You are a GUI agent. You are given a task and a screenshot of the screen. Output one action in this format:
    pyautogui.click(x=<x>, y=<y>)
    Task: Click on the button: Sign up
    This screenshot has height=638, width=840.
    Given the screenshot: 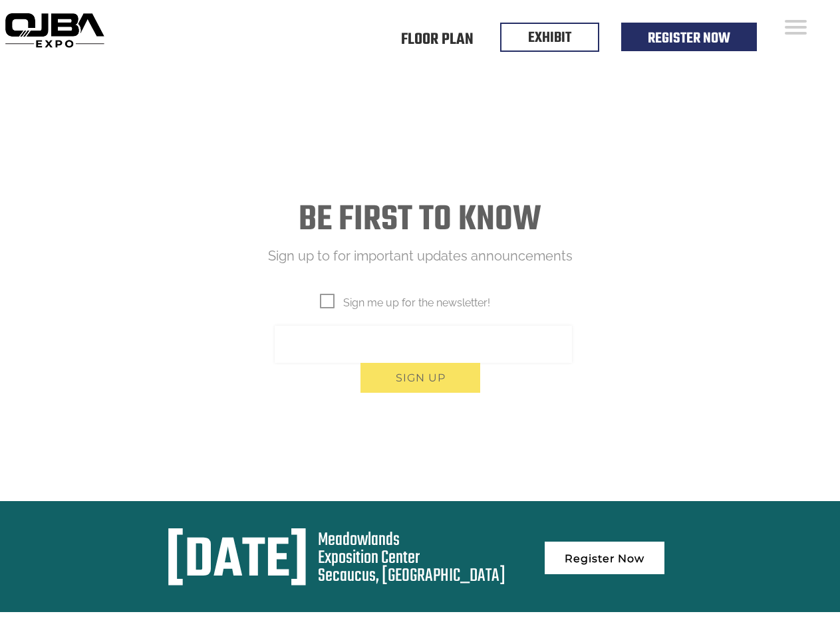 What is the action you would take?
    pyautogui.click(x=420, y=377)
    